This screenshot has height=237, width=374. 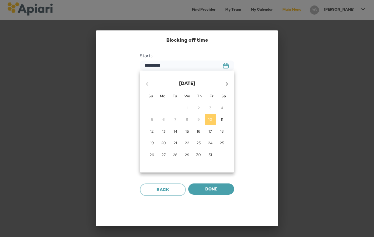 What do you see at coordinates (199, 96) in the screenshot?
I see `span: Th` at bounding box center [199, 96].